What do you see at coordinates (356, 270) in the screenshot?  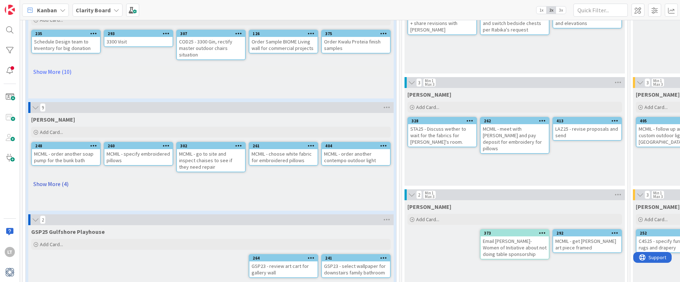 I see `div: GSP23 - select wallpaper for downstairs family bathroom` at bounding box center [356, 270].